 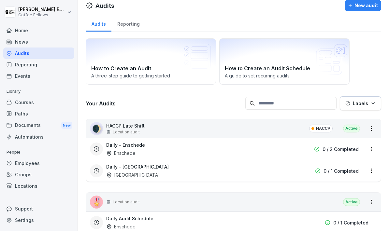 I want to click on div: Home, so click(x=39, y=30).